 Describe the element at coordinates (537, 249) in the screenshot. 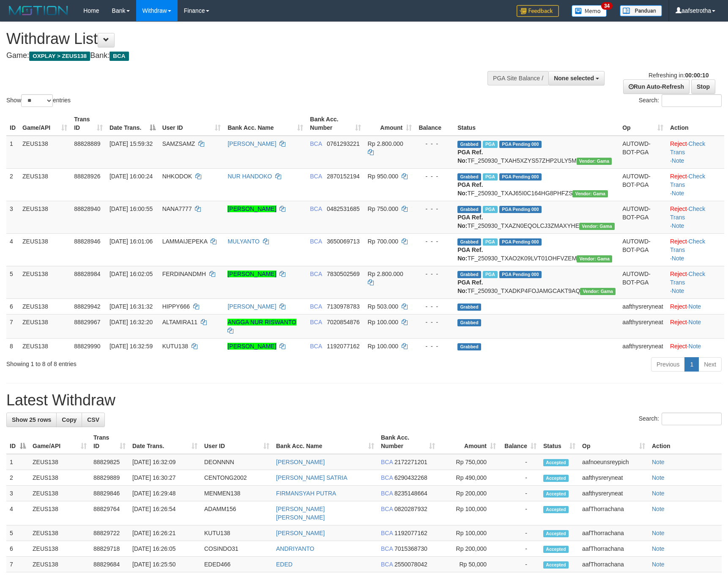

I see `td: TF_250930_TXAO2K09LVT01OHFVZEM` at that location.